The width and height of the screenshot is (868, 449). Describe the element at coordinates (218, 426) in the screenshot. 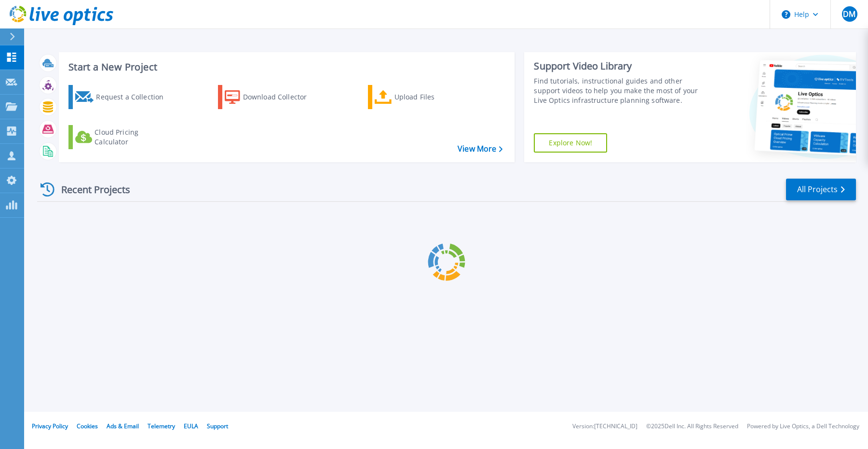

I see `a: Support` at that location.